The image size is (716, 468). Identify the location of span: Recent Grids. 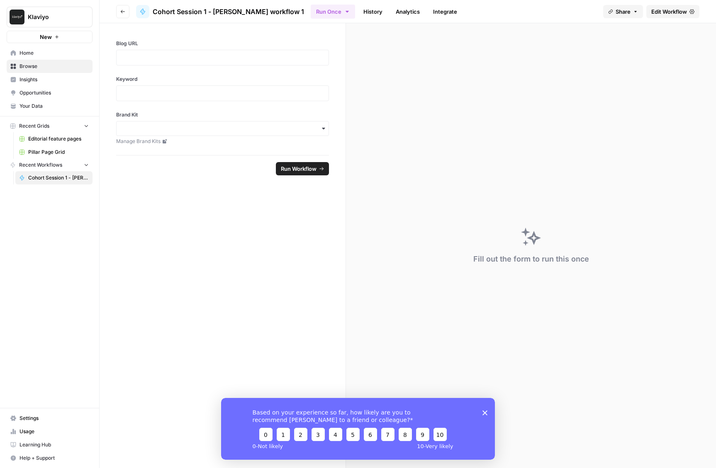
(34, 126).